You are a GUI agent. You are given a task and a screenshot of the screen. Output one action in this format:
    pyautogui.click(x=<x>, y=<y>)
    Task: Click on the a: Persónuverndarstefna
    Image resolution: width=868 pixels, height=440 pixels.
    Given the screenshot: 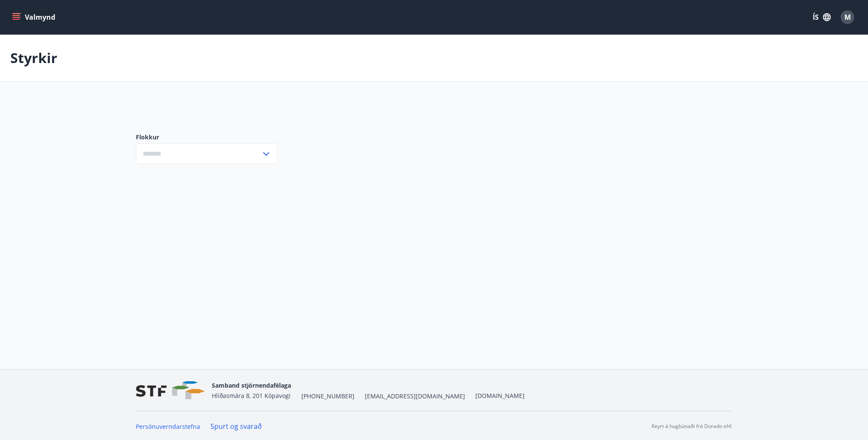 What is the action you would take?
    pyautogui.click(x=168, y=427)
    